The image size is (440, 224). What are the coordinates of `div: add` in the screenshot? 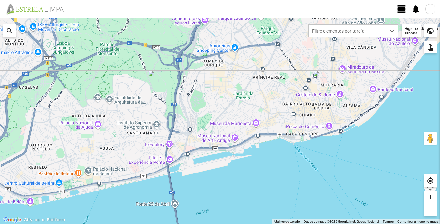 It's located at (431, 197).